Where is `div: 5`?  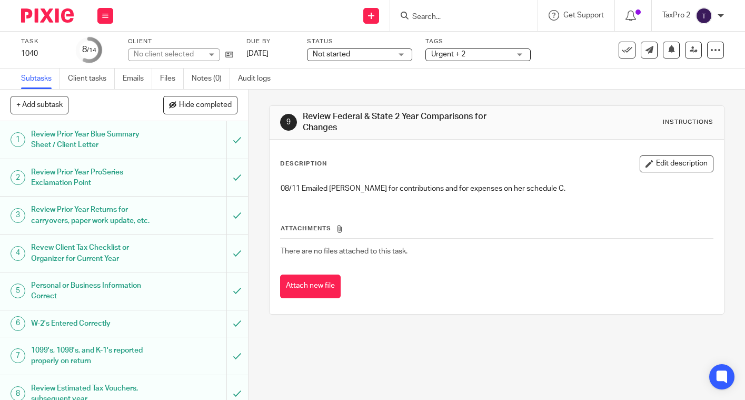
div: 5 is located at coordinates (18, 291).